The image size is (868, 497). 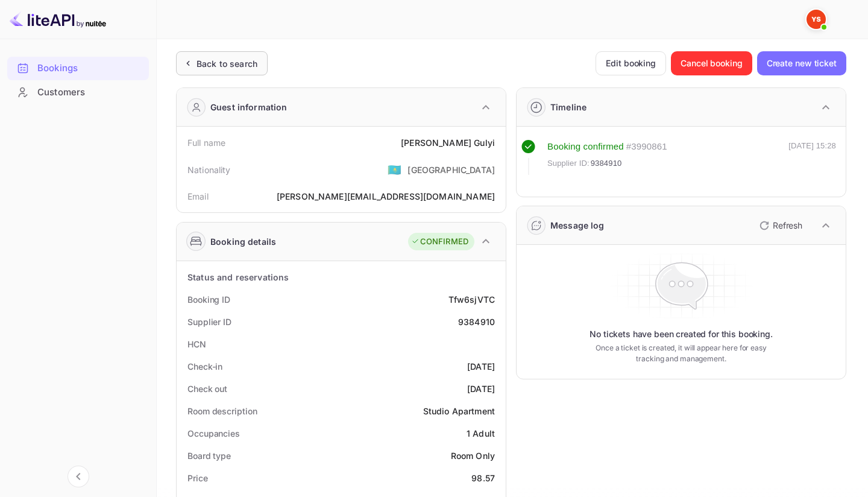 I want to click on div: Guest information, so click(x=249, y=107).